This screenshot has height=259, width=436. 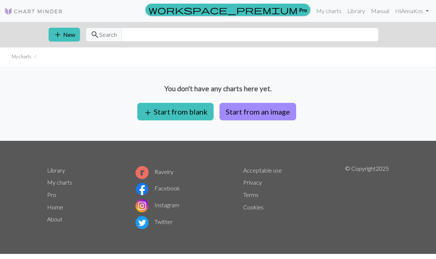 I want to click on span: Search, so click(x=108, y=35).